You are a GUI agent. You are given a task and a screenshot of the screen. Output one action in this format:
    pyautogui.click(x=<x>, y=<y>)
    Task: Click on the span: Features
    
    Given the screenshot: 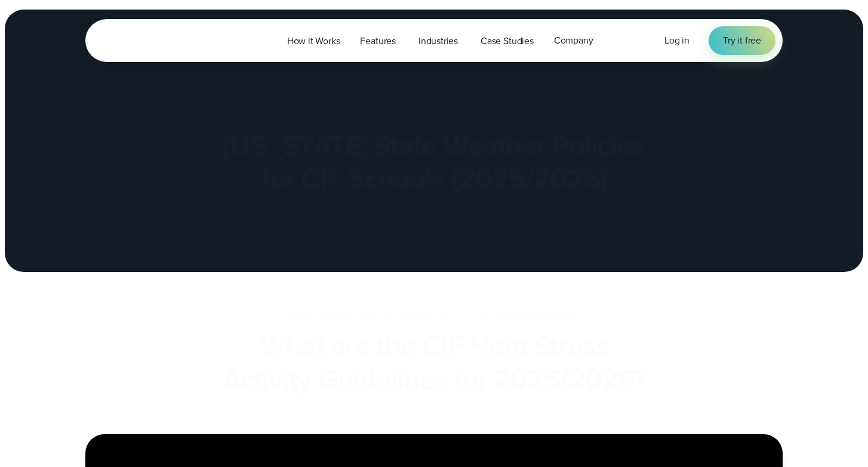 What is the action you would take?
    pyautogui.click(x=377, y=41)
    